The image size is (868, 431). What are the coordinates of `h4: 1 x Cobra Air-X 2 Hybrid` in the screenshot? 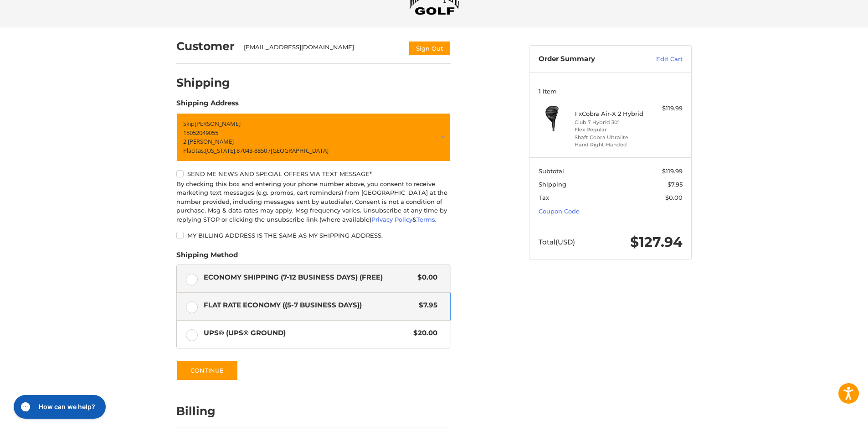 It's located at (610, 113).